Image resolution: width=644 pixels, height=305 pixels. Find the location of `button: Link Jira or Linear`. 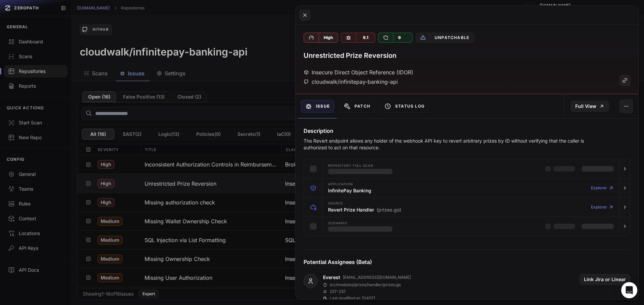

button: Link Jira or Linear is located at coordinates (605, 279).